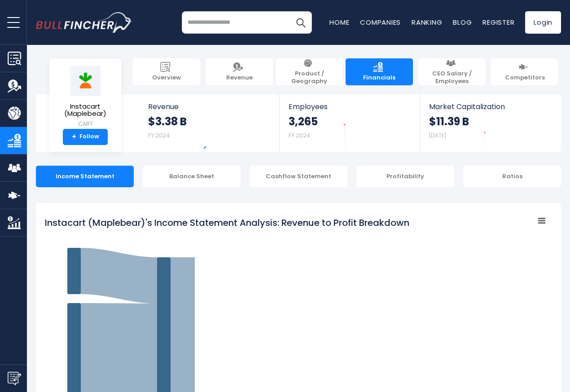  What do you see at coordinates (191, 176) in the screenshot?
I see `div: Balance Sheet` at bounding box center [191, 176].